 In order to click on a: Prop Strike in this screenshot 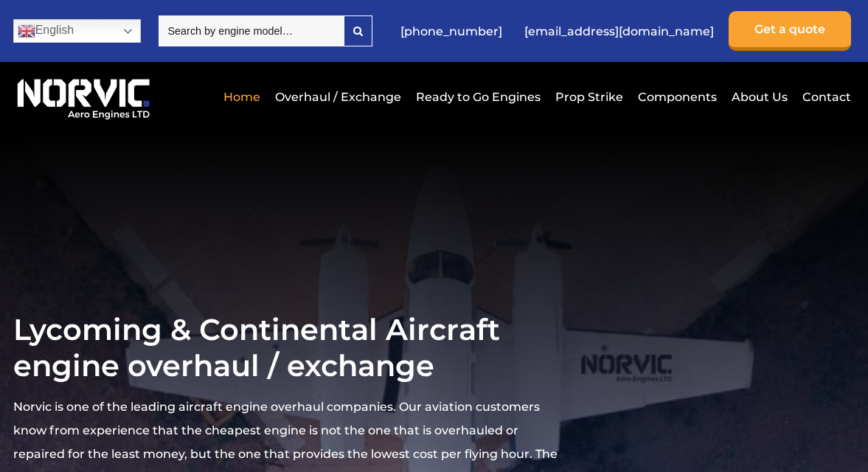, I will do `click(589, 97)`.